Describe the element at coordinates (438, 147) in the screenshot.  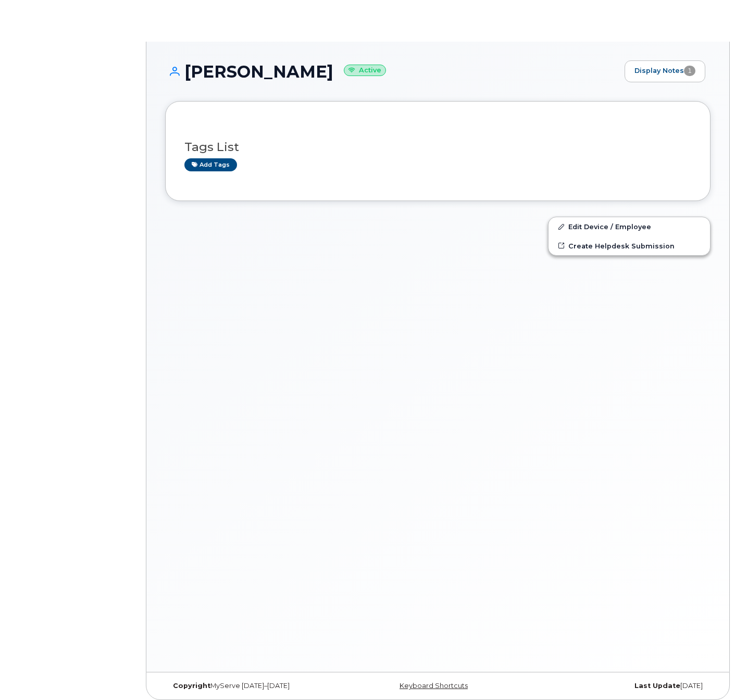
I see `h3: Tags List` at that location.